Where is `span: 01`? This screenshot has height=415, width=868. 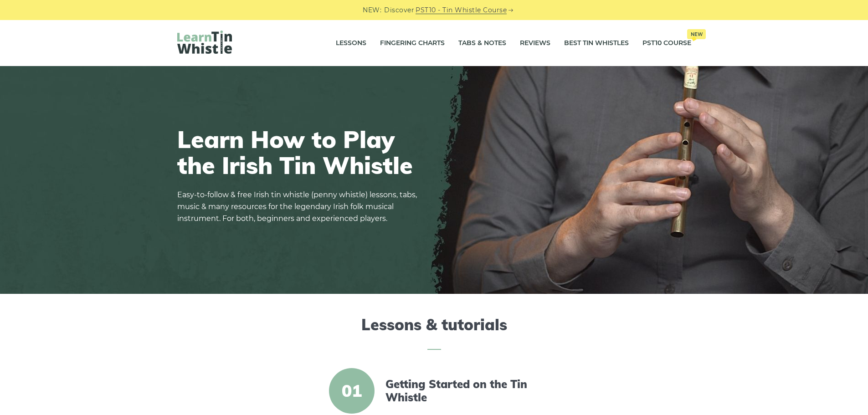
span: 01 is located at coordinates (352, 391).